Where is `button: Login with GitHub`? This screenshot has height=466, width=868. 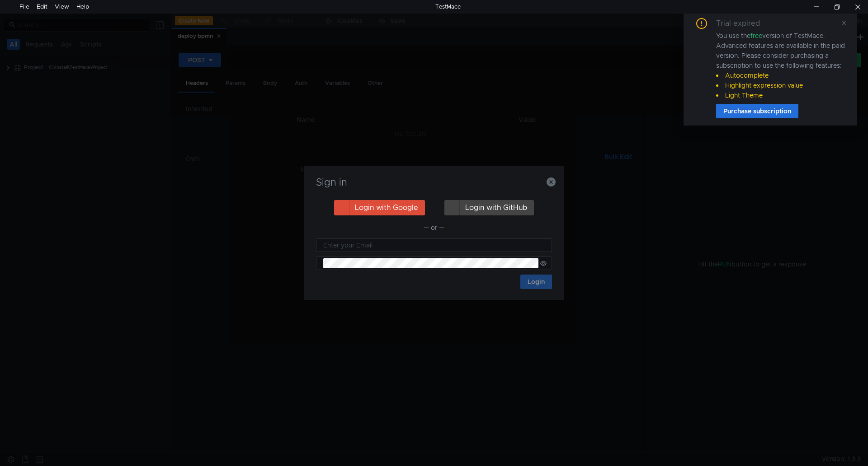 button: Login with GitHub is located at coordinates (489, 208).